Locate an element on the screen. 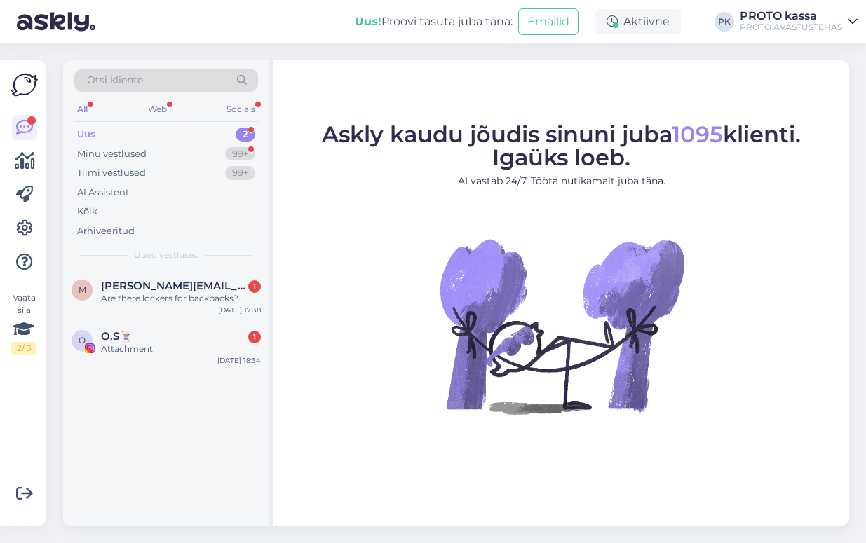 The image size is (866, 543). div: Arhiveeritud is located at coordinates (106, 231).